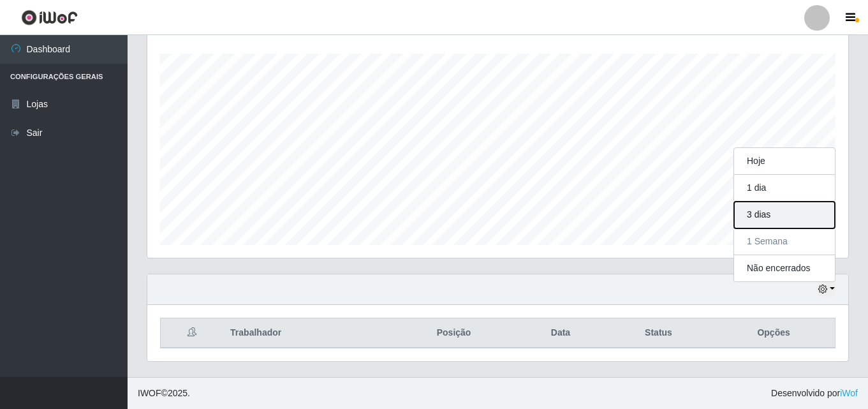 Image resolution: width=868 pixels, height=409 pixels. What do you see at coordinates (307, 333) in the screenshot?
I see `th: Trabalhador` at bounding box center [307, 333].